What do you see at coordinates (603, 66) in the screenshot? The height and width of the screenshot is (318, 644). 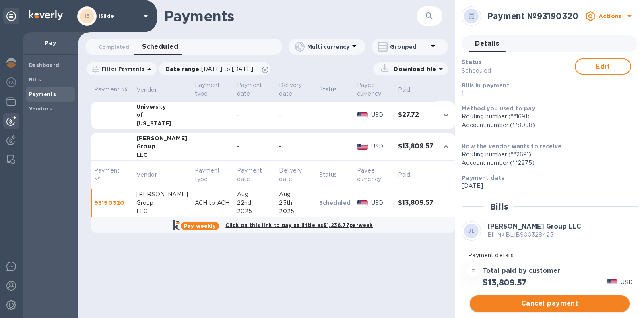 I see `span: Edit` at bounding box center [603, 66].